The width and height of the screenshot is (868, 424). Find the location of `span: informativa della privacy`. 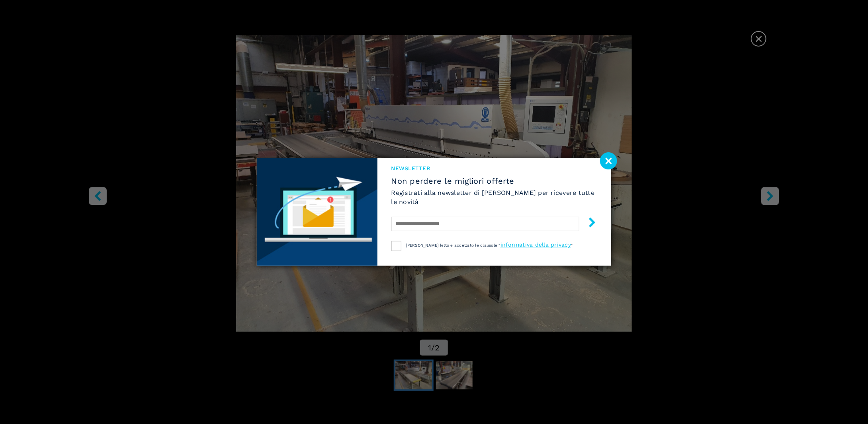

span: informativa della privacy is located at coordinates (536, 245).